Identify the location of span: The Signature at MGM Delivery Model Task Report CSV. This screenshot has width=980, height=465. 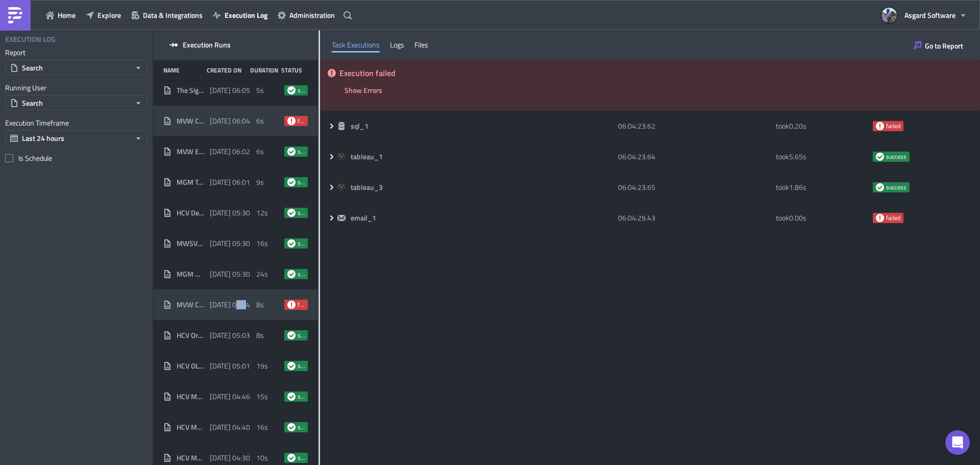
(190, 90).